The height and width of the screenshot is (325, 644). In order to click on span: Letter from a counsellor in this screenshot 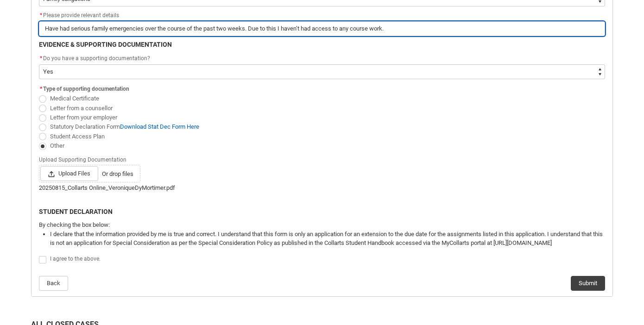, I will do `click(81, 108)`.